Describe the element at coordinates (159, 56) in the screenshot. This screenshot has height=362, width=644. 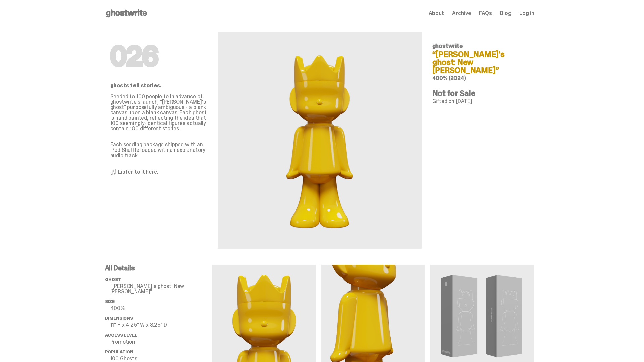
I see `h1: 026` at that location.